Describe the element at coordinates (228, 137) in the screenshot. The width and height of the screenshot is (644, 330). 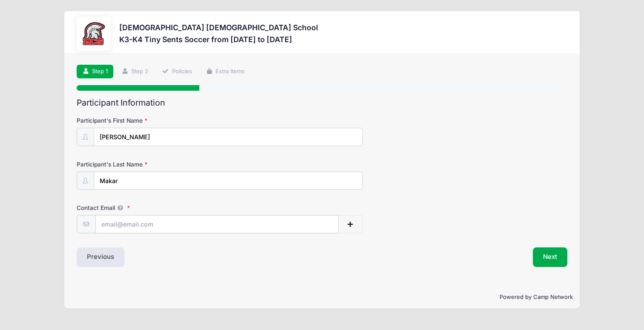
I see `input: Participant's First Name` at that location.